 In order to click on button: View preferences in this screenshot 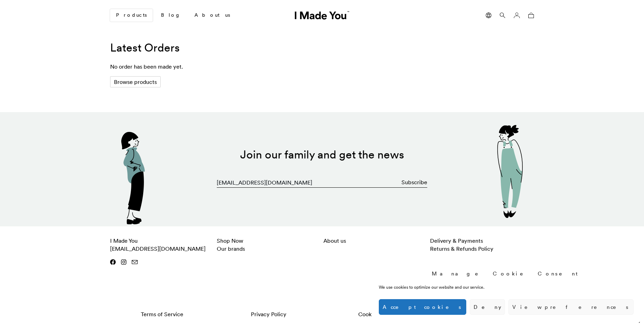, I will do `click(571, 307)`.